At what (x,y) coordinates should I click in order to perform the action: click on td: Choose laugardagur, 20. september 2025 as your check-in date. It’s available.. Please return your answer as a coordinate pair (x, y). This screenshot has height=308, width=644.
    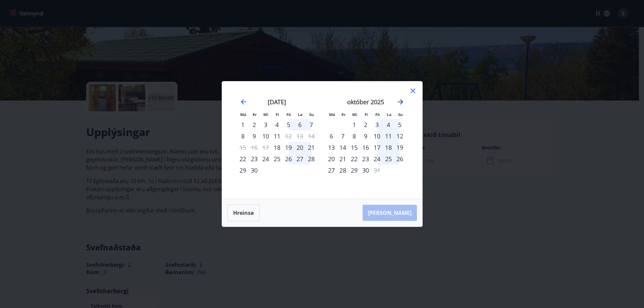
    Looking at the image, I should click on (300, 148).